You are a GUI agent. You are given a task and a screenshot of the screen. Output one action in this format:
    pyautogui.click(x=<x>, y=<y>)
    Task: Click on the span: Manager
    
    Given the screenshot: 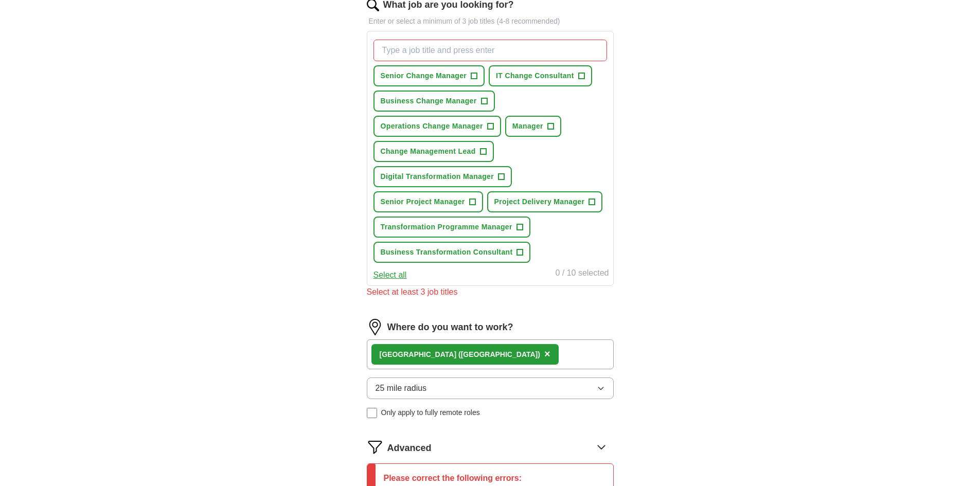 What is the action you would take?
    pyautogui.click(x=528, y=126)
    